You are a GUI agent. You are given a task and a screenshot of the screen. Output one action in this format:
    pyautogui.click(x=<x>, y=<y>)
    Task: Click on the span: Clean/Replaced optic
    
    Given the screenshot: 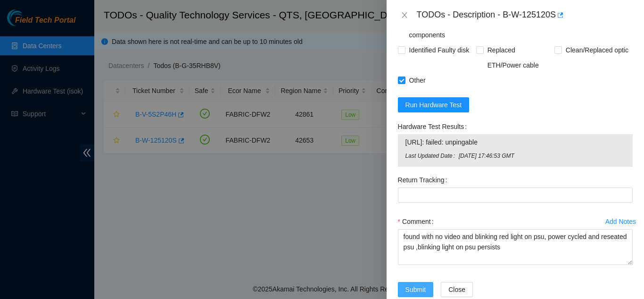 What is the action you would take?
    pyautogui.click(x=597, y=50)
    